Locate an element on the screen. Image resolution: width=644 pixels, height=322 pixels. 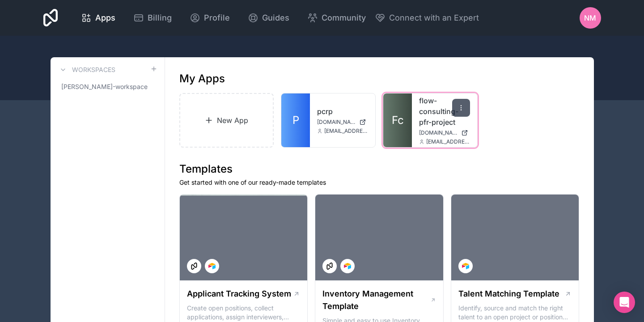
a: pcrp is located at coordinates (343, 111).